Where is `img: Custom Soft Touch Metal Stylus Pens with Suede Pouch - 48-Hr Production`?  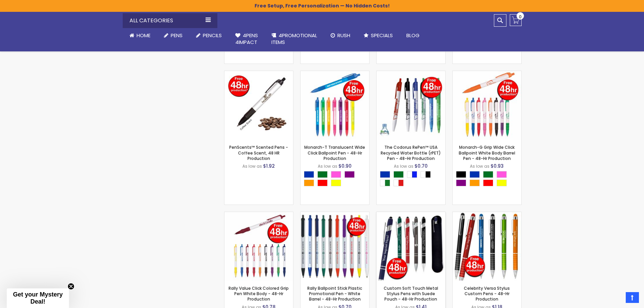
img: Custom Soft Touch Metal Stylus Pens with Suede Pouch - 48-Hr Production is located at coordinates (411, 246).